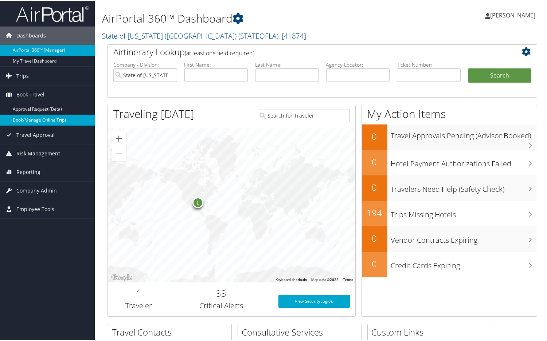 The height and width of the screenshot is (341, 547). Describe the element at coordinates (325, 279) in the screenshot. I see `span: Map data ©2025` at that location.